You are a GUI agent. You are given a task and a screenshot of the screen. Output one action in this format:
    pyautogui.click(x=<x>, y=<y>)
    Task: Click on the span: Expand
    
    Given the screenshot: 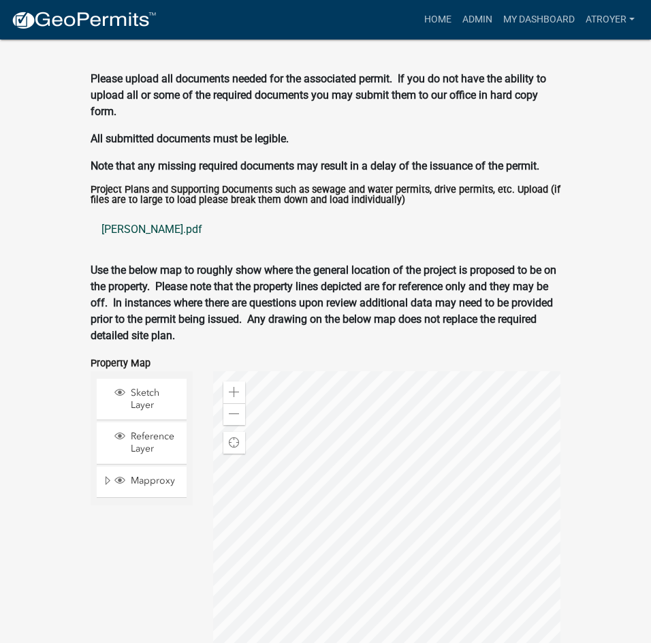 What is the action you would take?
    pyautogui.click(x=107, y=482)
    